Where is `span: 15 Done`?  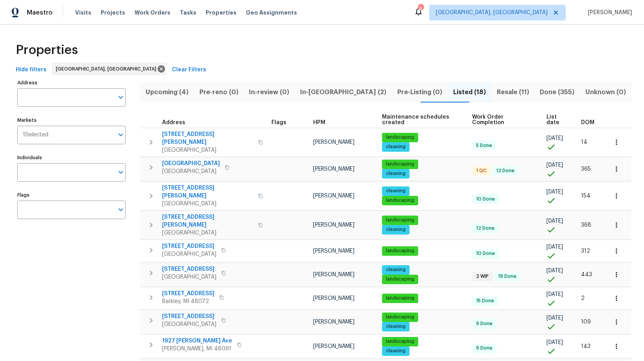 span: 15 Done is located at coordinates (485, 300).